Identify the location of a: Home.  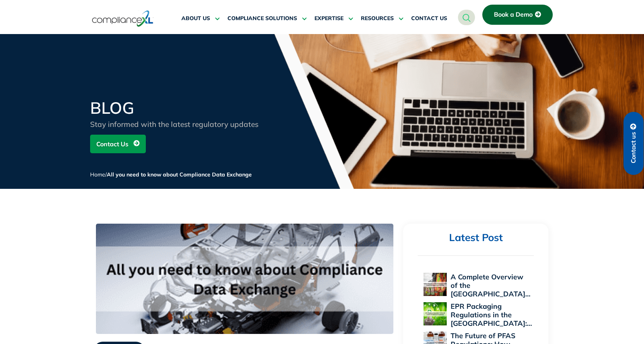
(98, 175).